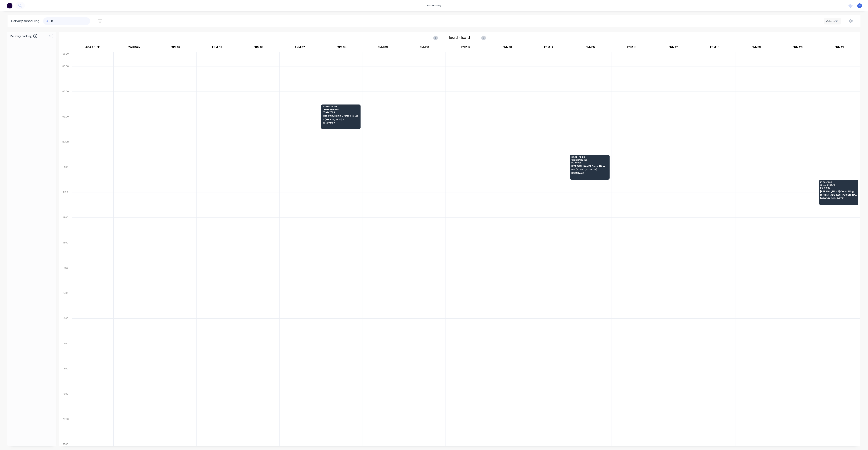  What do you see at coordinates (66, 228) in the screenshot?
I see `div: 12:00` at bounding box center [66, 228].